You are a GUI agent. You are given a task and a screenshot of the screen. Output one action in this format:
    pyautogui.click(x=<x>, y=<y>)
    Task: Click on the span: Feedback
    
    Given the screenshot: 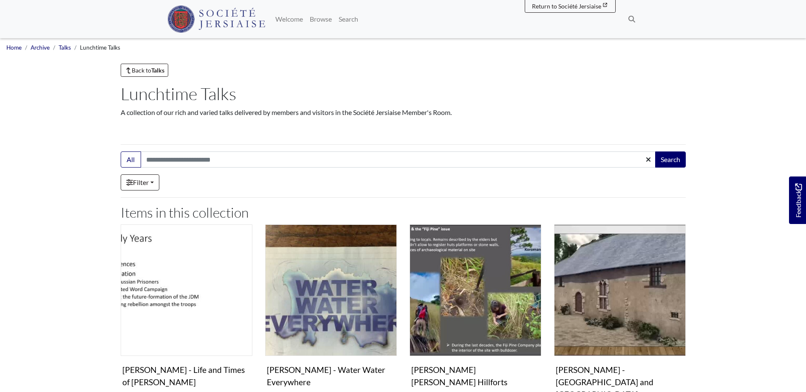 What is the action you would take?
    pyautogui.click(x=798, y=200)
    